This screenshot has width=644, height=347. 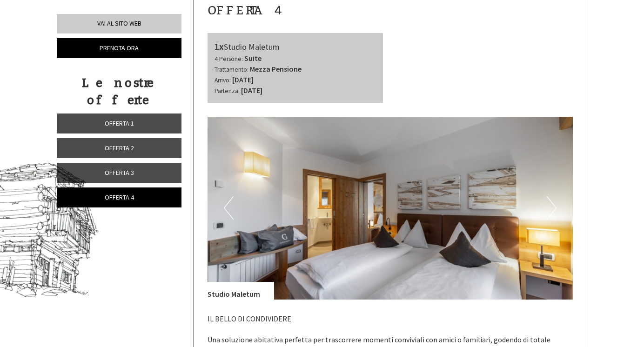 What do you see at coordinates (227, 90) in the screenshot?
I see `small: Partenza:` at bounding box center [227, 90].